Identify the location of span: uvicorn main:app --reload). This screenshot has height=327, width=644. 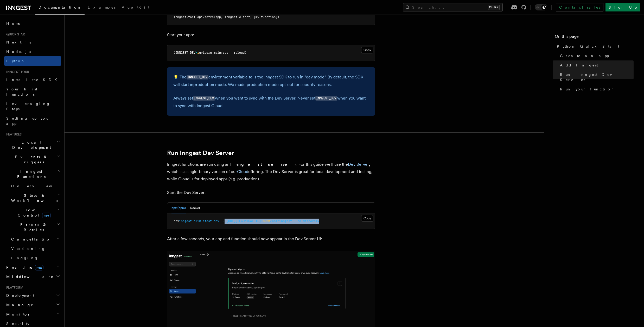
(223, 53).